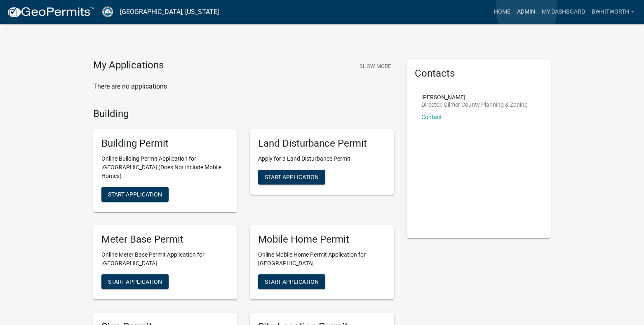 This screenshot has width=644, height=325. I want to click on h4: Building, so click(243, 114).